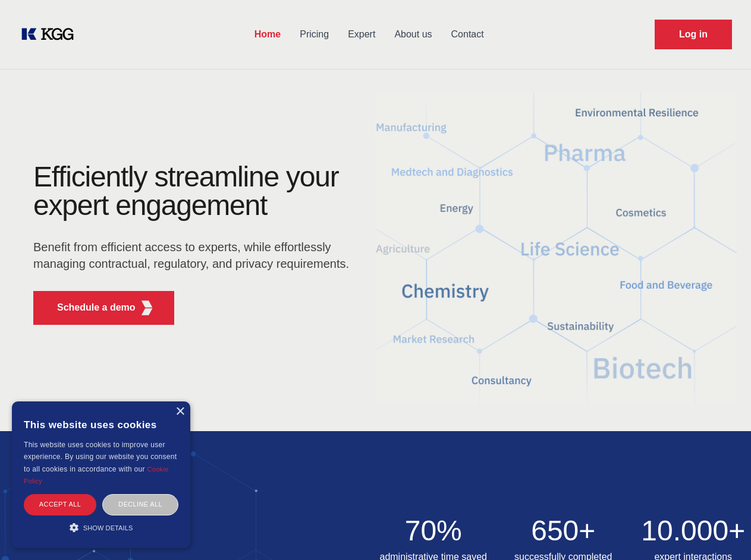  Describe the element at coordinates (103, 308) in the screenshot. I see `button: Schedule a demoKGG Fifth Element RED` at that location.